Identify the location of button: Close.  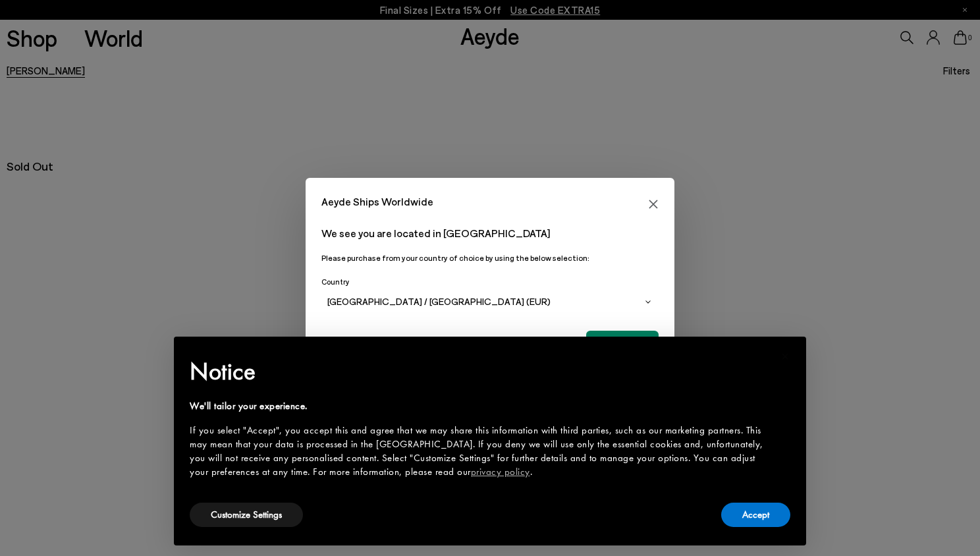
(654, 204).